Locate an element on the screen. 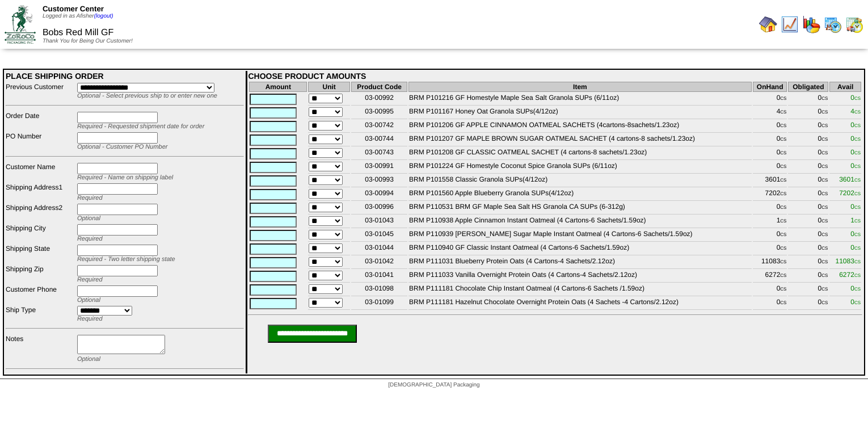  span: Required - Two letter shipping state is located at coordinates (126, 259).